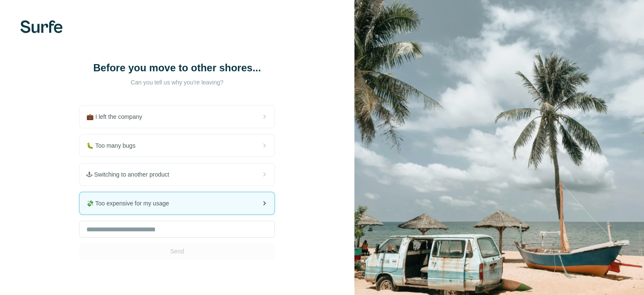 Image resolution: width=644 pixels, height=295 pixels. What do you see at coordinates (131, 203) in the screenshot?
I see `span: 💸 Too expensive for my usage` at bounding box center [131, 203].